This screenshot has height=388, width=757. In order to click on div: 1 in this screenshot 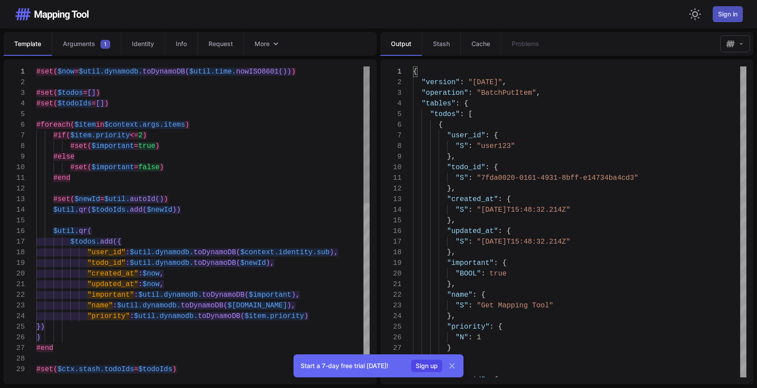, I will do `click(14, 72)`.